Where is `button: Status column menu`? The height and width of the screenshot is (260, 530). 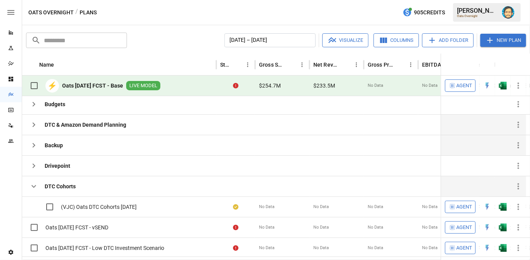 button: Status column menu is located at coordinates (248, 65).